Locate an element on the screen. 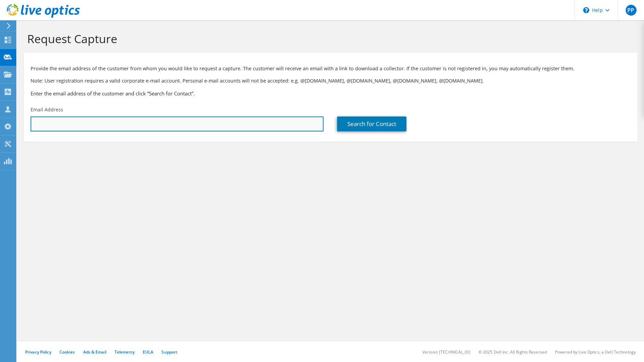 The height and width of the screenshot is (362, 644). a: Ads & Email is located at coordinates (95, 351).